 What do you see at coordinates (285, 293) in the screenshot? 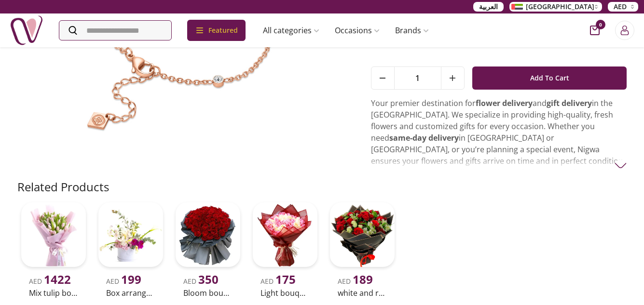
I see `h2: Light bouquet` at bounding box center [285, 293].